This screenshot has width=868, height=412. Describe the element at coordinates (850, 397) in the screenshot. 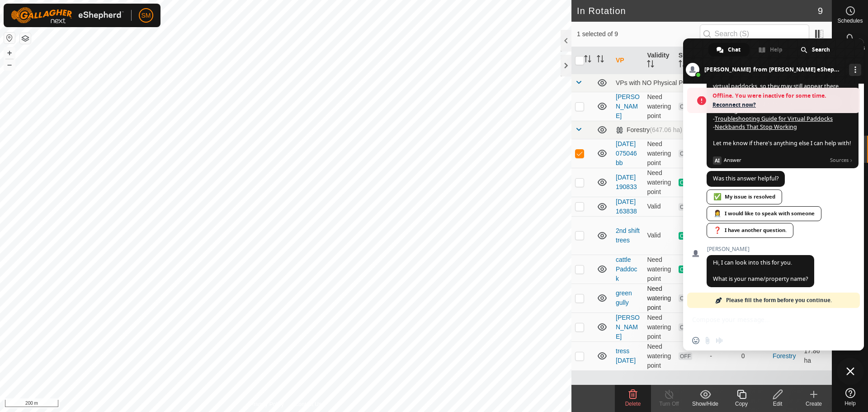

I see `a: Help` at that location.